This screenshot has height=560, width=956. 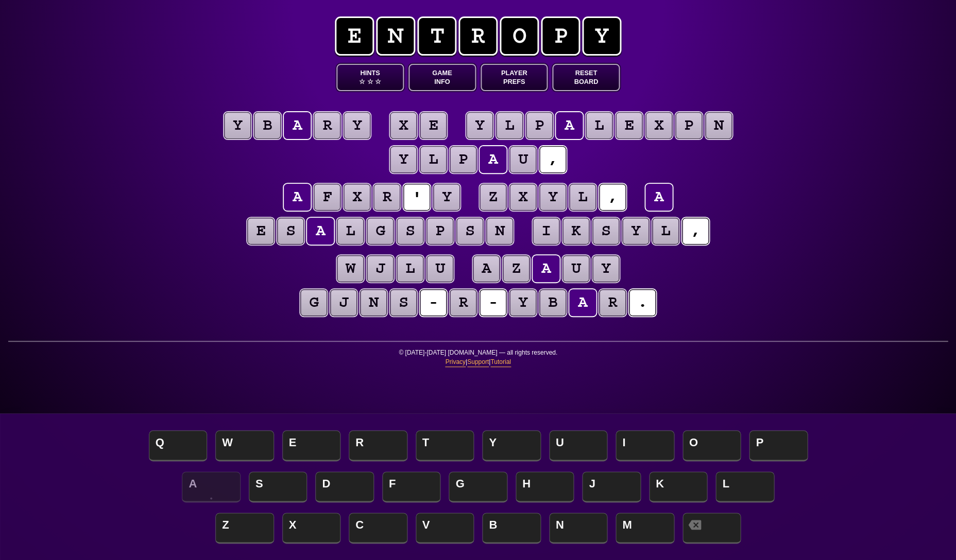 What do you see at coordinates (245, 446) in the screenshot?
I see `span: W` at bounding box center [245, 446].